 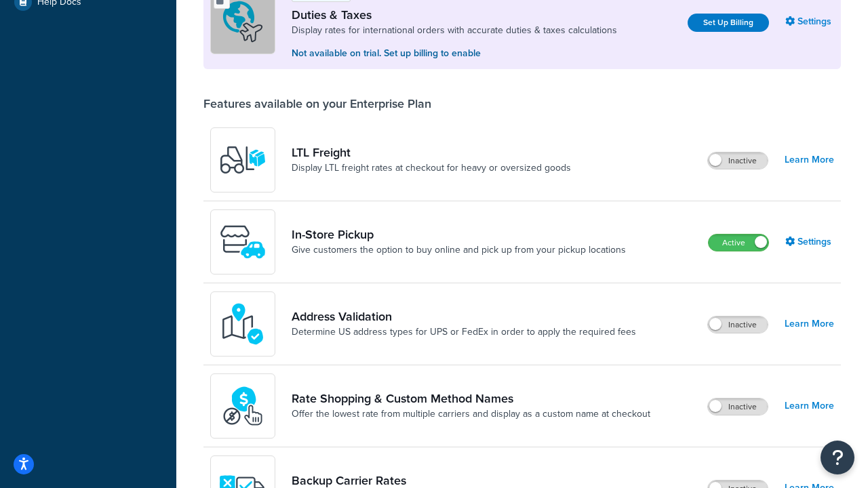 I want to click on label: Active, so click(x=739, y=243).